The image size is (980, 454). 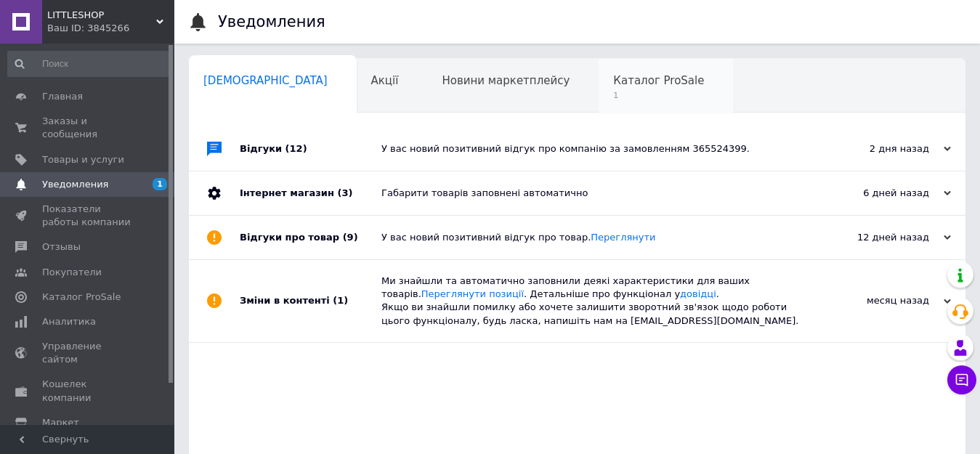 What do you see at coordinates (88, 215) in the screenshot?
I see `span: Показатели работы компании` at bounding box center [88, 215].